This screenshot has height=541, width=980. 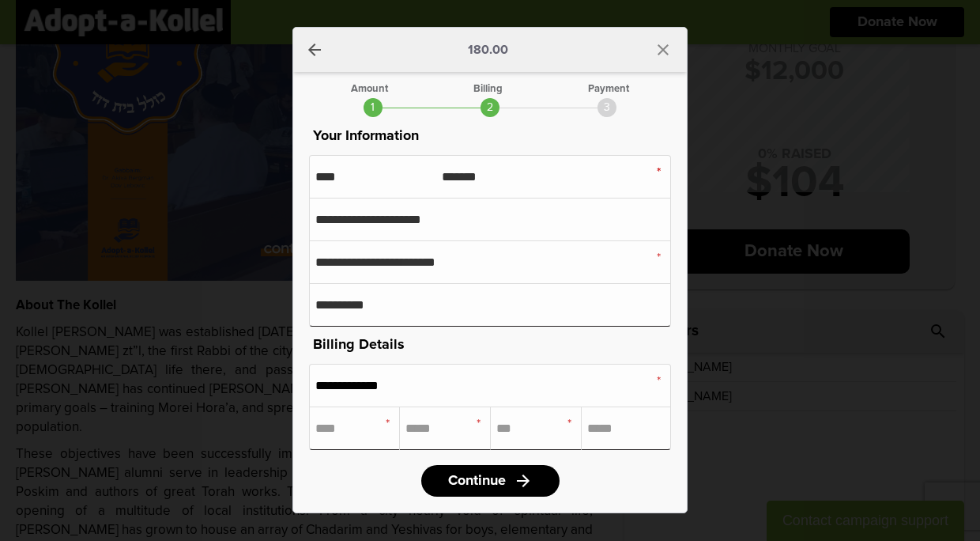 What do you see at coordinates (490, 481) in the screenshot?
I see `a: Continuearrow_forward` at bounding box center [490, 481].